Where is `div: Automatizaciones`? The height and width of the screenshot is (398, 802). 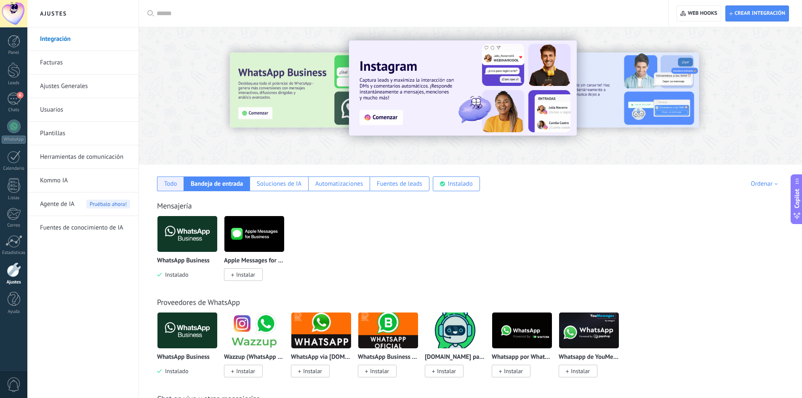
div: Automatizaciones is located at coordinates (339, 184).